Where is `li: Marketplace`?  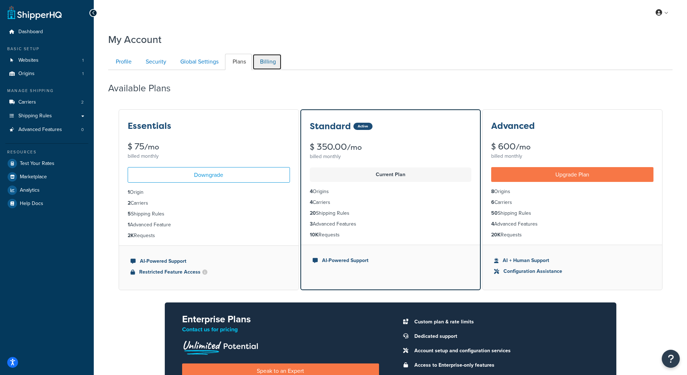
li: Marketplace is located at coordinates (47, 177).